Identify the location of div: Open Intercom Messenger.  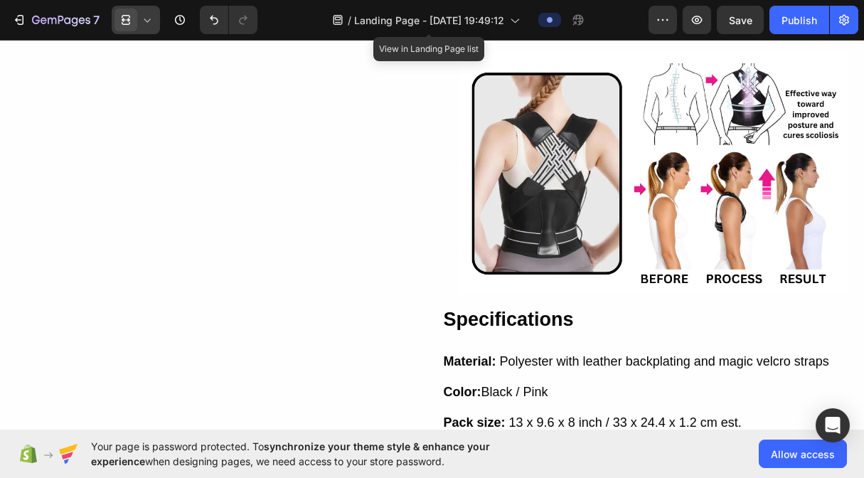
(833, 425).